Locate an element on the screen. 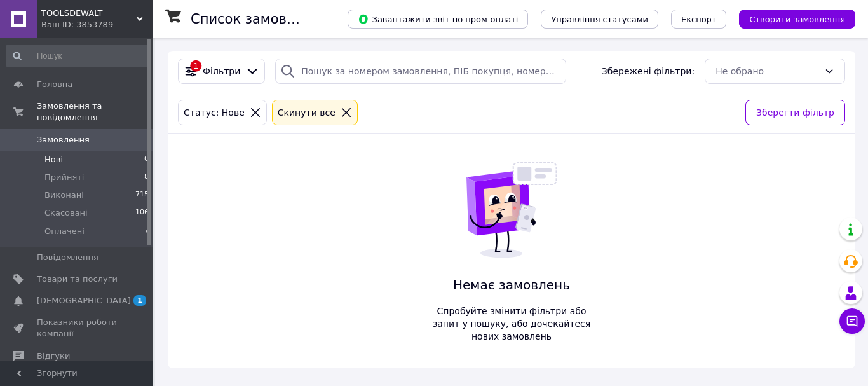  span: Прийняті is located at coordinates (64, 177).